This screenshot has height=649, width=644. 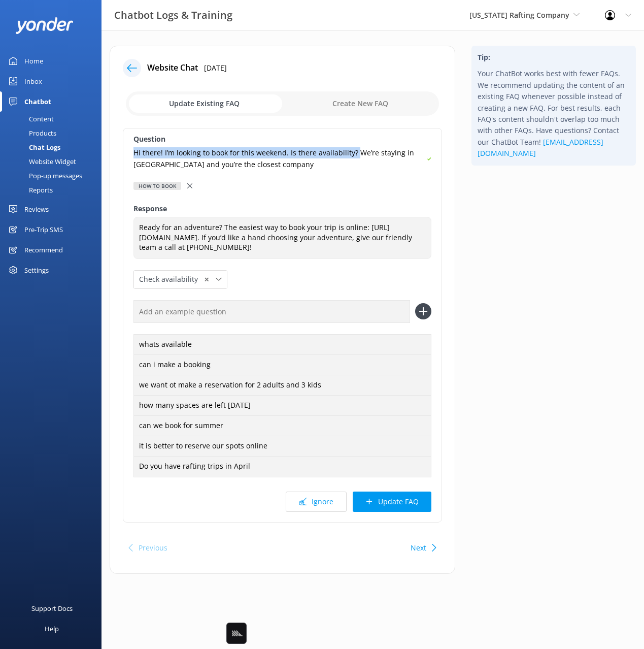 What do you see at coordinates (282, 467) in the screenshot?
I see `div: Do you have rafting trips in April` at bounding box center [282, 467].